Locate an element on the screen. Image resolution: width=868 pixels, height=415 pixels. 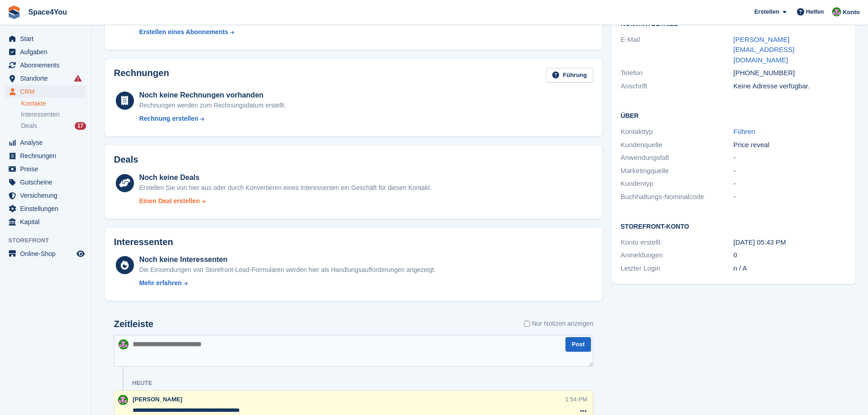
span: Erstellen is located at coordinates (767, 12).